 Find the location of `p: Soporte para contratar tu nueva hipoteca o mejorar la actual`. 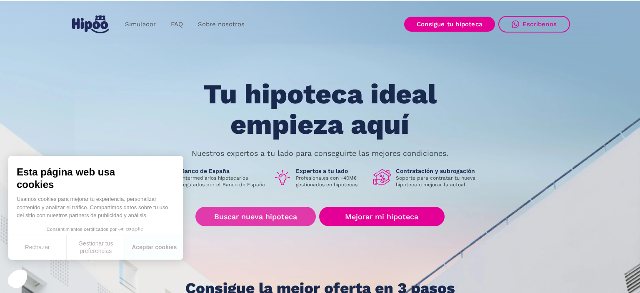

p: Soporte para contratar tu nueva hipoteca o mejorar la actual is located at coordinates (439, 181).